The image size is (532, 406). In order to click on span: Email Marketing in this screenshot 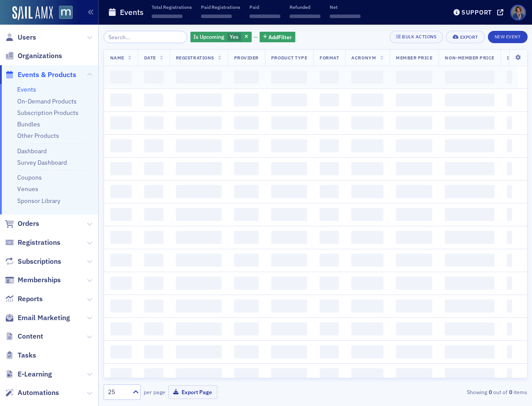, I will do `click(44, 318)`.